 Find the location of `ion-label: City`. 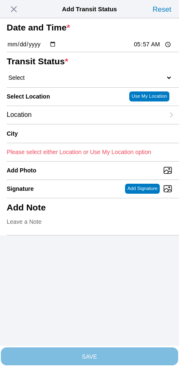

ion-label: City is located at coordinates (51, 133).